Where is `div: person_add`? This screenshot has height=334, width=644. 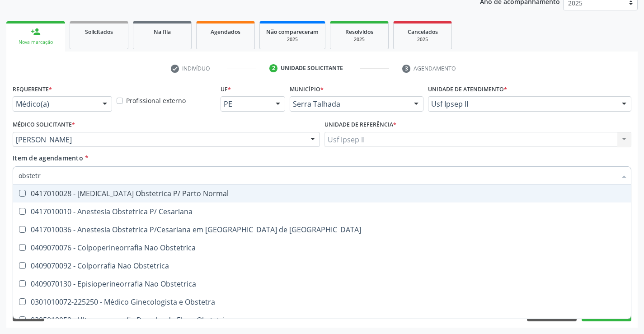 div: person_add is located at coordinates (36, 31).